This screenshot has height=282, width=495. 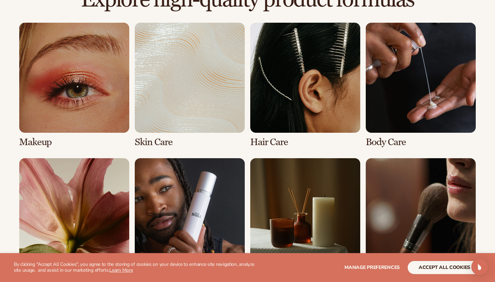 I want to click on button: Manage preferences, so click(x=372, y=267).